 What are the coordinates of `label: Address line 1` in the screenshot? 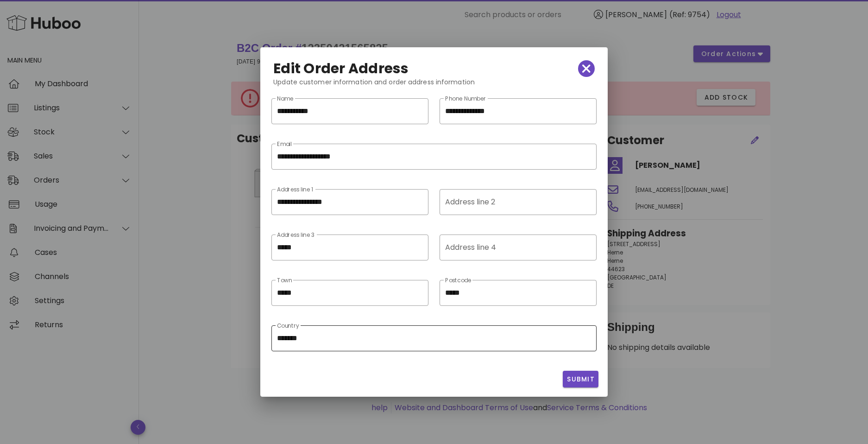 It's located at (295, 189).